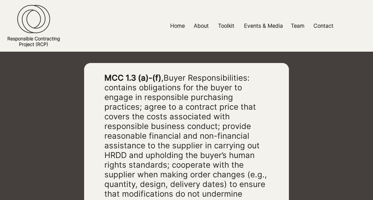 This screenshot has height=200, width=373. I want to click on p: Toolkit, so click(226, 26).